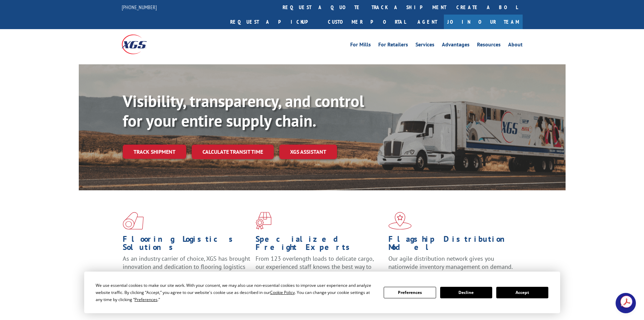 The height and width of the screenshot is (320, 644). What do you see at coordinates (308, 152) in the screenshot?
I see `a: XGS ASSISTANT` at bounding box center [308, 152].